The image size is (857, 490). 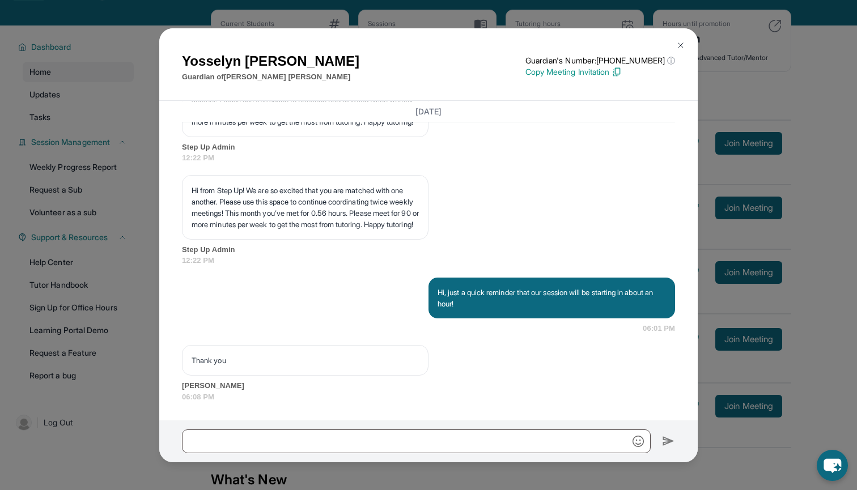 What do you see at coordinates (659, 329) in the screenshot?
I see `span: 06:01 PM` at bounding box center [659, 329].